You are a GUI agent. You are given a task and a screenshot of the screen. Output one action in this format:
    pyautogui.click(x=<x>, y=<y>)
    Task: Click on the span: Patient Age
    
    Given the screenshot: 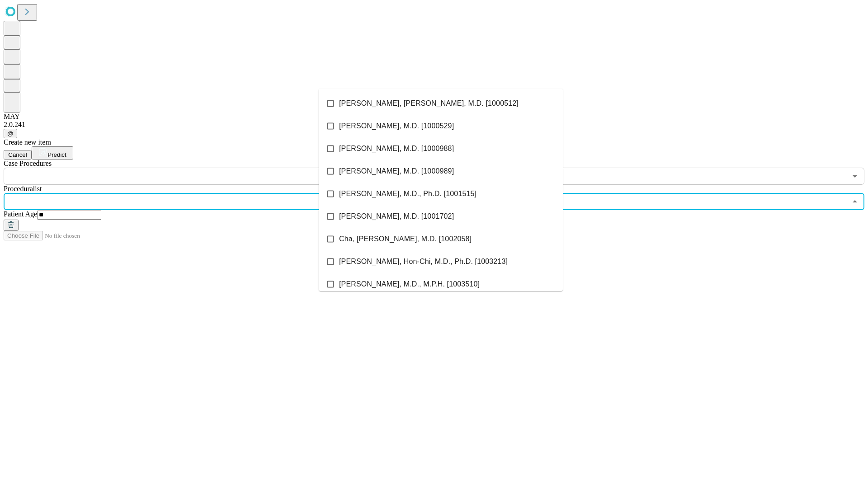 What is the action you would take?
    pyautogui.click(x=20, y=214)
    